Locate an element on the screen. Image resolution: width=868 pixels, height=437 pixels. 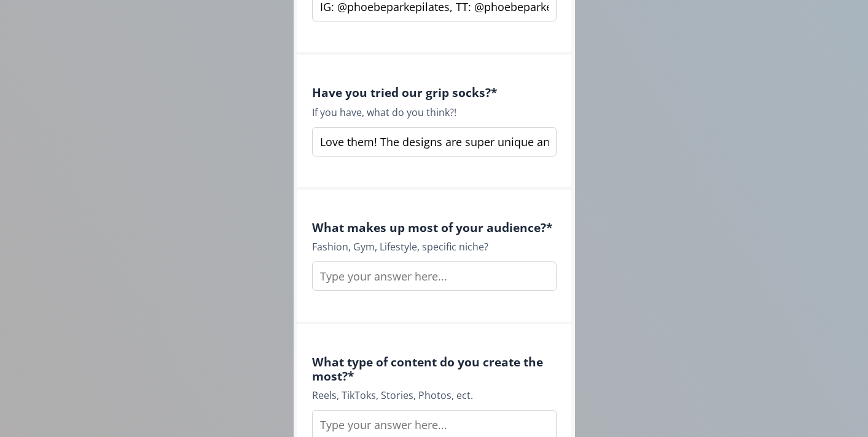
h4: Have you tried our grip socks? * is located at coordinates (435, 92).